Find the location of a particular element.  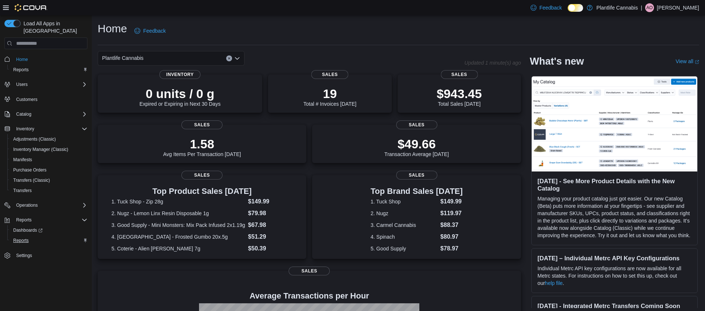

p: Plantlife Cannabis is located at coordinates (617, 8).